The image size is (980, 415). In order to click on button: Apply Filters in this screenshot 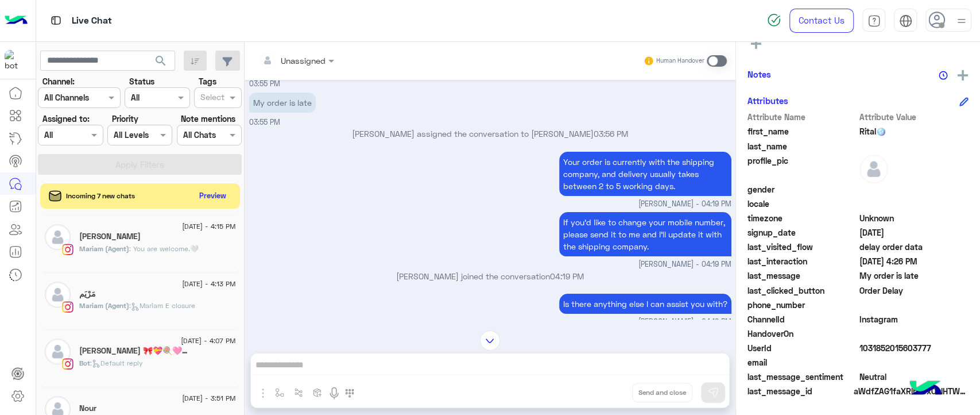, I will do `click(140, 164)`.